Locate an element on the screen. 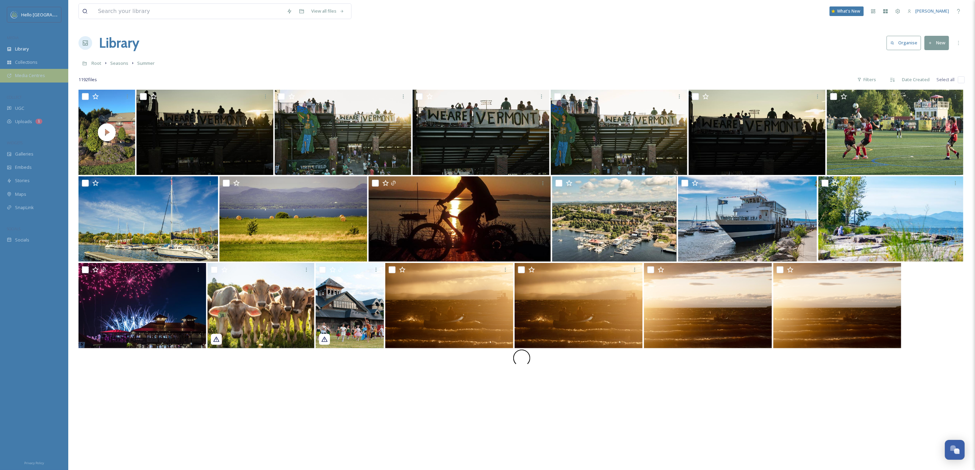  span: Socials is located at coordinates (22, 240).